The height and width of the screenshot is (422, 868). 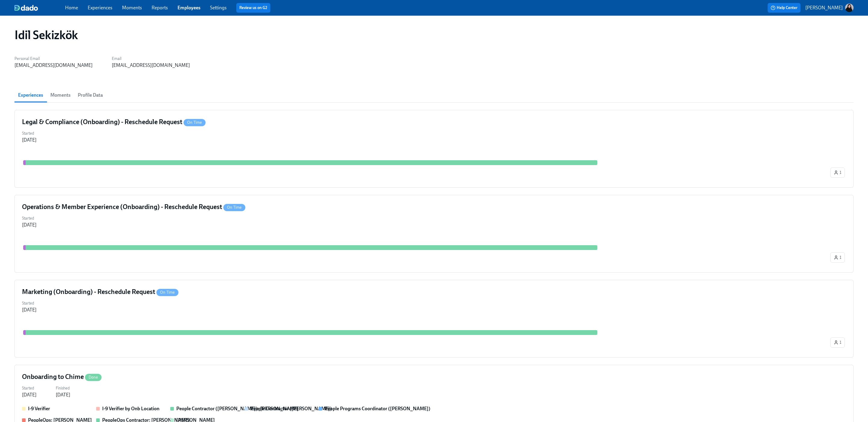 I want to click on strong: I-9 Verifier by Onb Location, so click(x=131, y=408).